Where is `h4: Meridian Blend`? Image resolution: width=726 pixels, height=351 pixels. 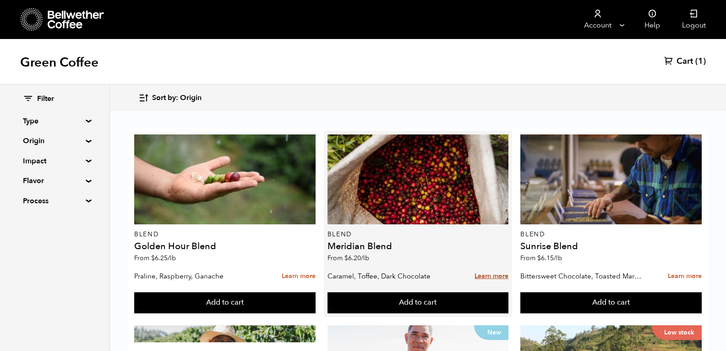
h4: Meridian Blend is located at coordinates (418, 246).